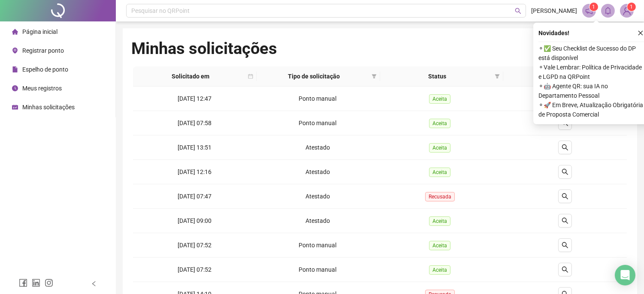 The height and width of the screenshot is (294, 644). What do you see at coordinates (190, 76) in the screenshot?
I see `span: Solicitado em` at bounding box center [190, 76].